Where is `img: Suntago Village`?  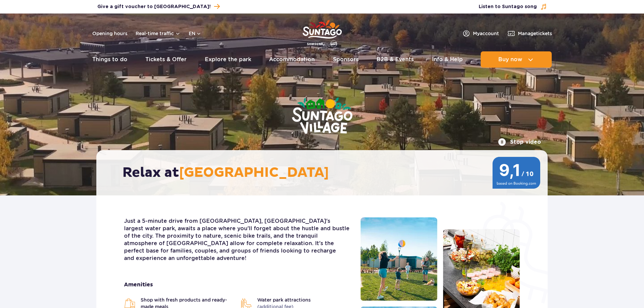
img: Suntago Village is located at coordinates (322, 116).